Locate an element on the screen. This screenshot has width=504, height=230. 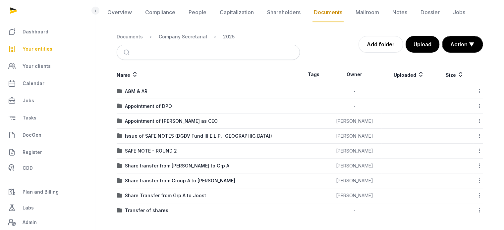
th: Uploaded is located at coordinates (409, 75).